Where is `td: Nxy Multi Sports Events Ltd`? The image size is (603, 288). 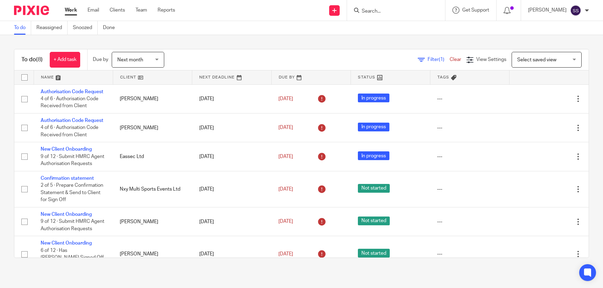 td: Nxy Multi Sports Events Ltd is located at coordinates (152, 189).